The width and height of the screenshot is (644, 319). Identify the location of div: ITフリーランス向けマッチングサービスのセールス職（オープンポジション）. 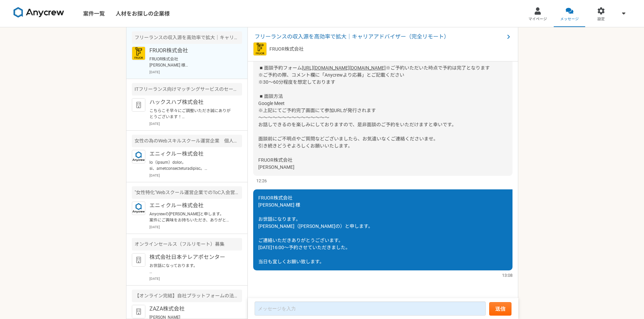
(187, 89).